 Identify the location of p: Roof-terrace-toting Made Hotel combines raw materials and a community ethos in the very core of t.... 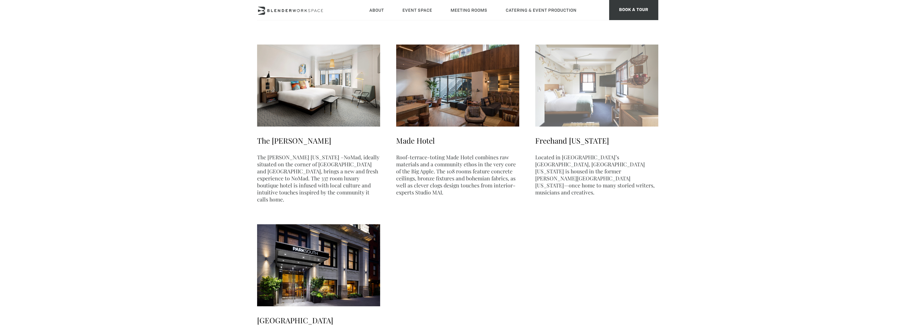
(458, 175).